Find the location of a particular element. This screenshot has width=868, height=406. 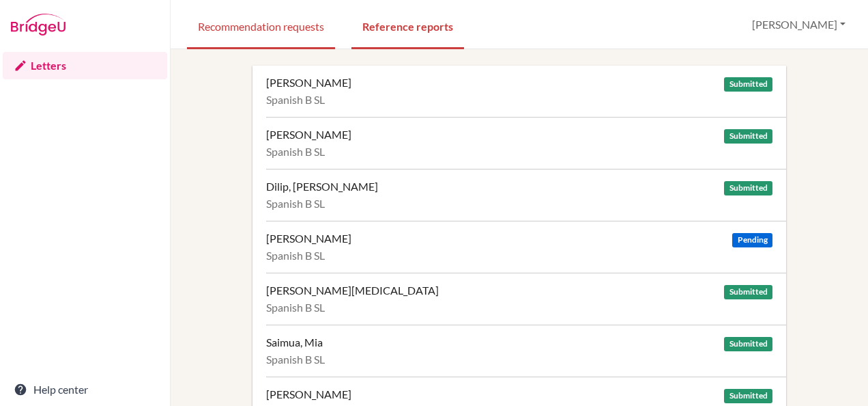

span: Pending is located at coordinates (752, 240).